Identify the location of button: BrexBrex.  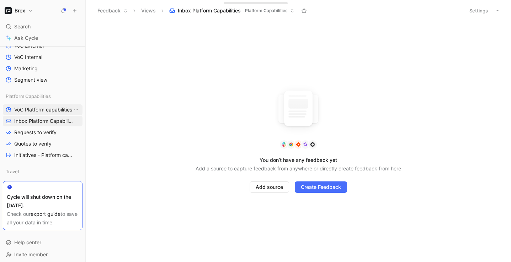
(18, 11).